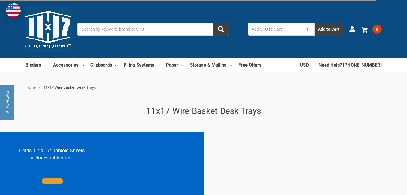 The height and width of the screenshot is (195, 407). What do you see at coordinates (250, 65) in the screenshot?
I see `a: Free Offers` at bounding box center [250, 65].